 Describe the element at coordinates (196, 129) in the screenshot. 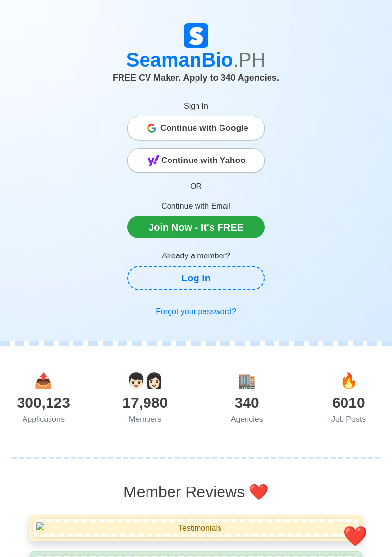

I see `button: Continue with Google` at that location.